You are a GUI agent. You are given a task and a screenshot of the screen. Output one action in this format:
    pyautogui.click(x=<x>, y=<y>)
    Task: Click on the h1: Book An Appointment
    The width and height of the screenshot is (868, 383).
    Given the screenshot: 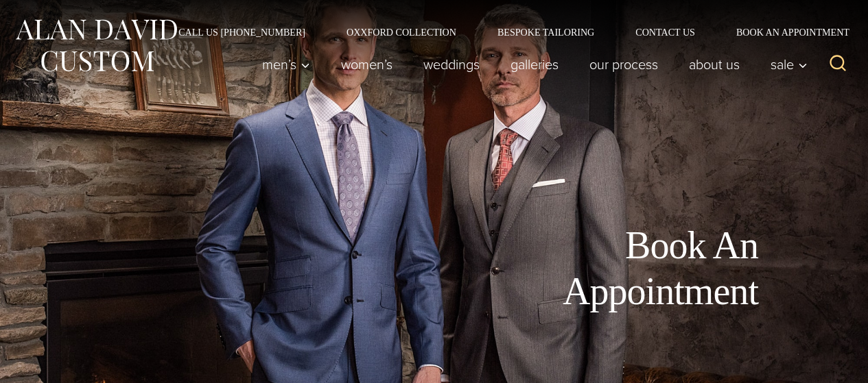 What is the action you would take?
    pyautogui.click(x=603, y=269)
    